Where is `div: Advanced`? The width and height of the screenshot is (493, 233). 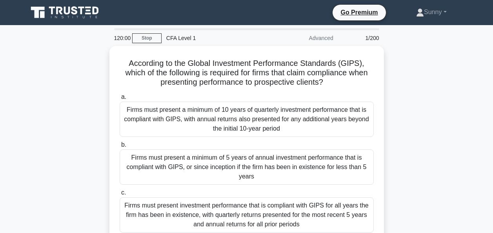
div: Advanced is located at coordinates (303, 38).